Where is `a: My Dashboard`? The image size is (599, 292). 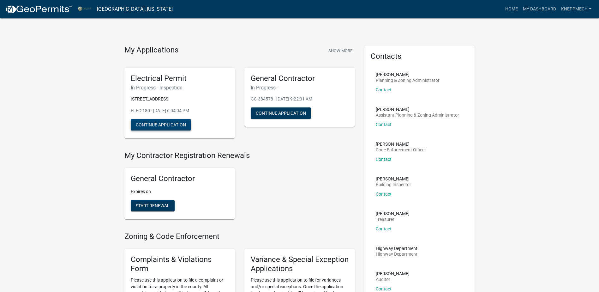
a: My Dashboard is located at coordinates (539, 9).